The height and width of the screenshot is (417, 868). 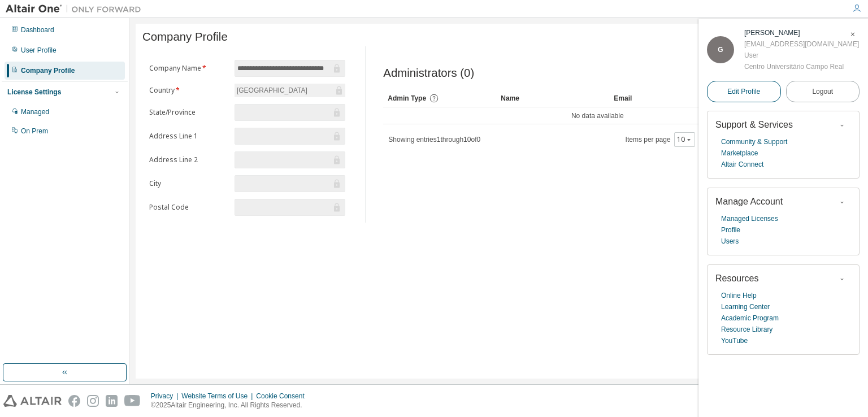 What do you see at coordinates (34, 92) in the screenshot?
I see `div: License Settings` at bounding box center [34, 92].